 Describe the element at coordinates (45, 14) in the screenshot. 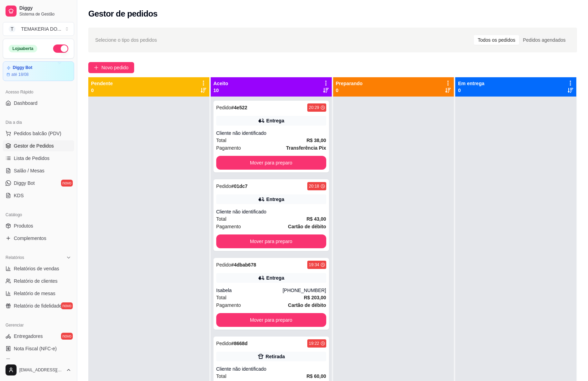

I see `span: Sistema de Gestão` at that location.